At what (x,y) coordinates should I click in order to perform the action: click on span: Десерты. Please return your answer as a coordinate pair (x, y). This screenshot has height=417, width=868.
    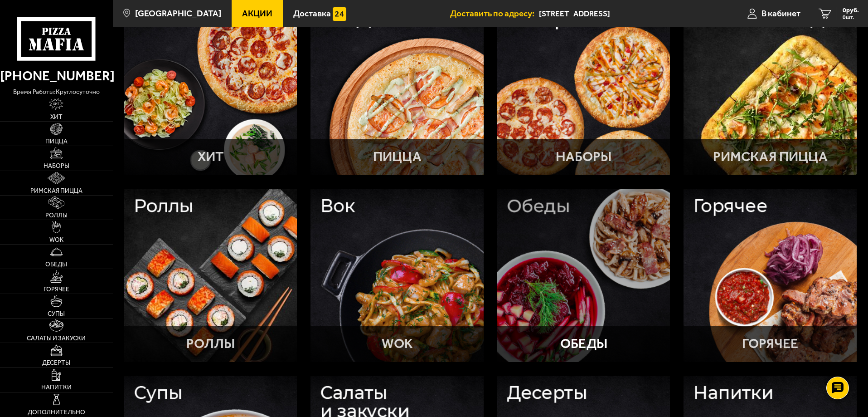
    Looking at the image, I should click on (56, 363).